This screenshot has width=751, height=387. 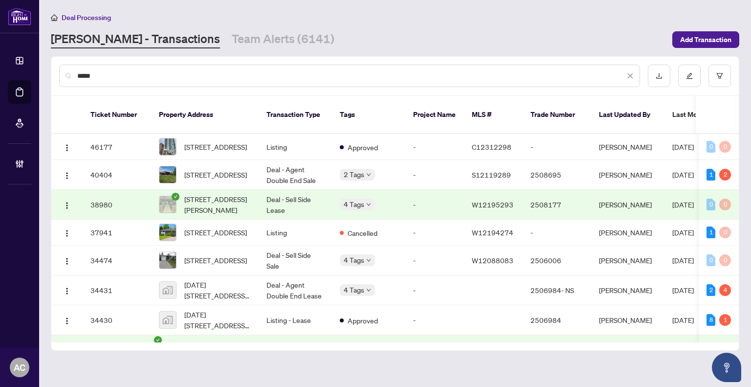 What do you see at coordinates (492, 260) in the screenshot?
I see `span: W12088083` at bounding box center [492, 260].